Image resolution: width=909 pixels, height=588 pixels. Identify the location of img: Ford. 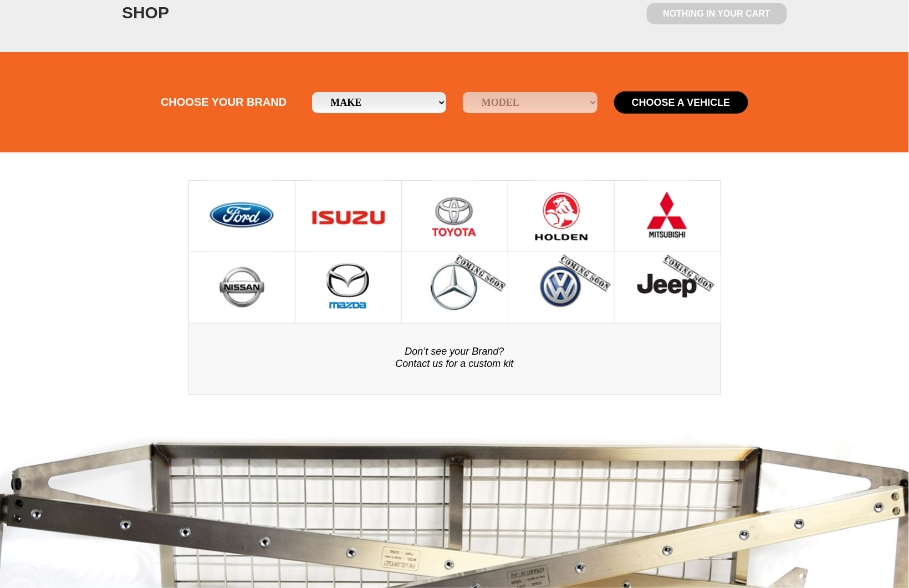
(241, 216).